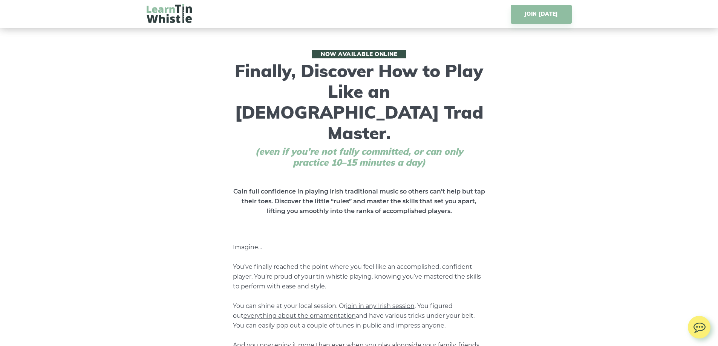 Image resolution: width=718 pixels, height=346 pixels. What do you see at coordinates (380, 306) in the screenshot?
I see `span: join in any Irish session` at bounding box center [380, 306].